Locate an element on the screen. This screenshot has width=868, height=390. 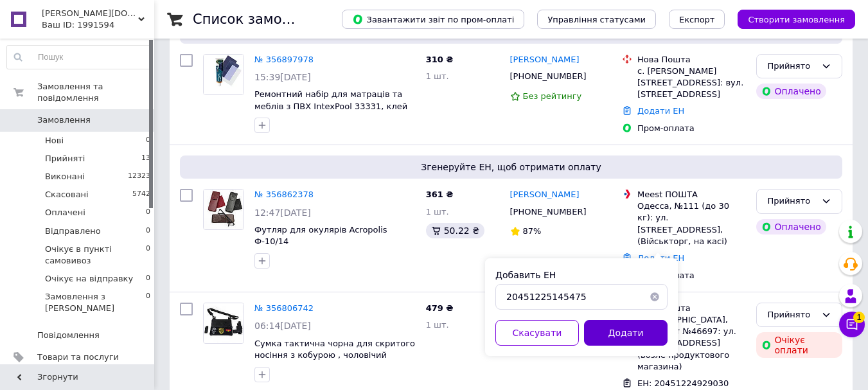
button: Експорт is located at coordinates (697, 19).